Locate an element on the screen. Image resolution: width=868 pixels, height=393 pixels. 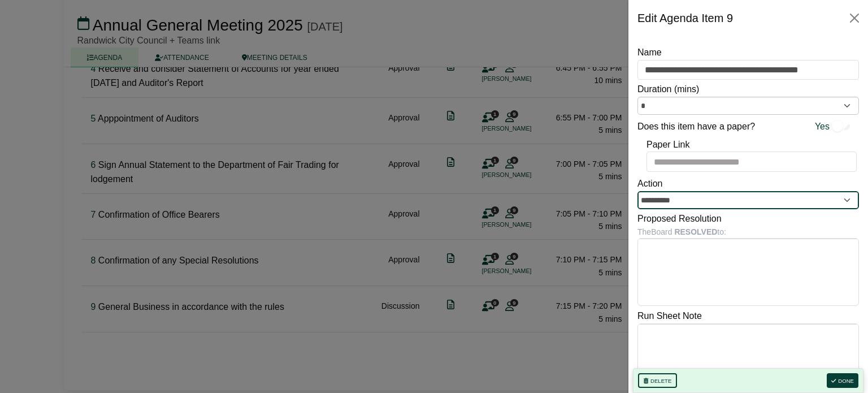
div: Edit Agenda Item 9 is located at coordinates (685, 18).